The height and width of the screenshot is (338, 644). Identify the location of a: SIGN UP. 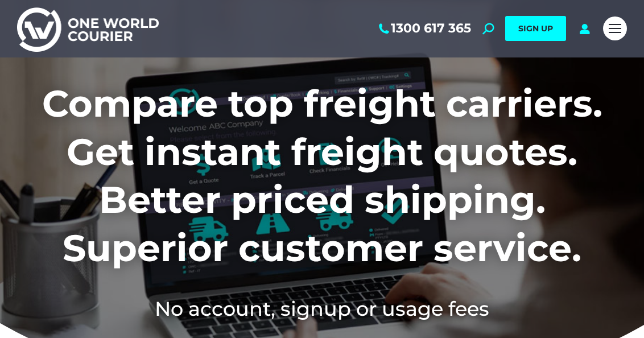
(535, 28).